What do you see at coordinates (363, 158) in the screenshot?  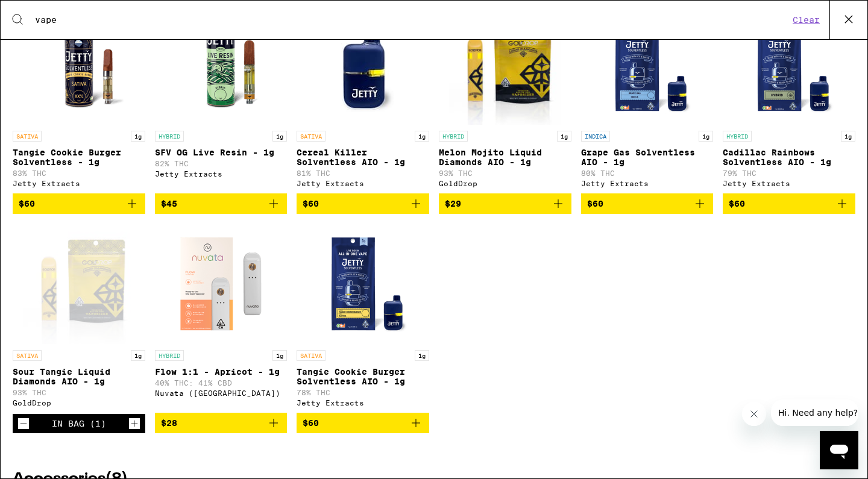 I see `p: Cereal Killer Solventless AIO - 1g` at bounding box center [363, 158].